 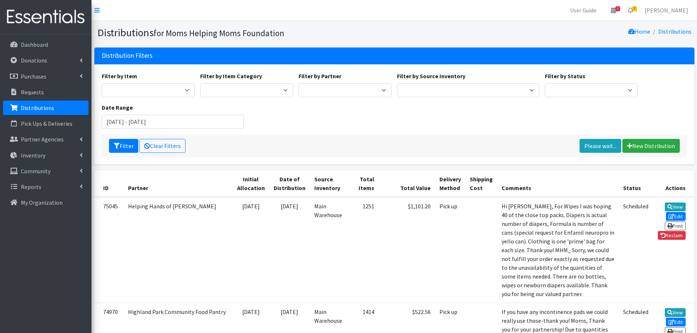 What do you see at coordinates (328, 250) in the screenshot?
I see `td: Main Warehouse` at bounding box center [328, 250].